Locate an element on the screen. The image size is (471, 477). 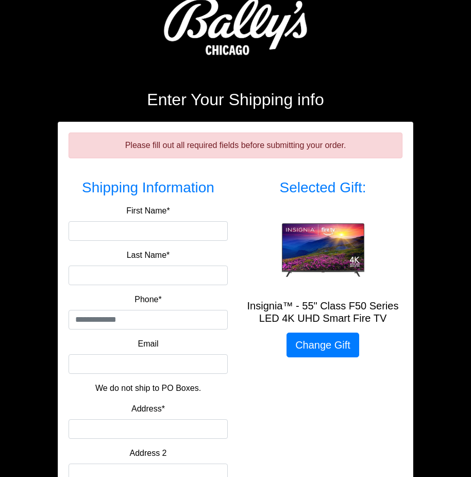
label: Address* is located at coordinates (148, 409).